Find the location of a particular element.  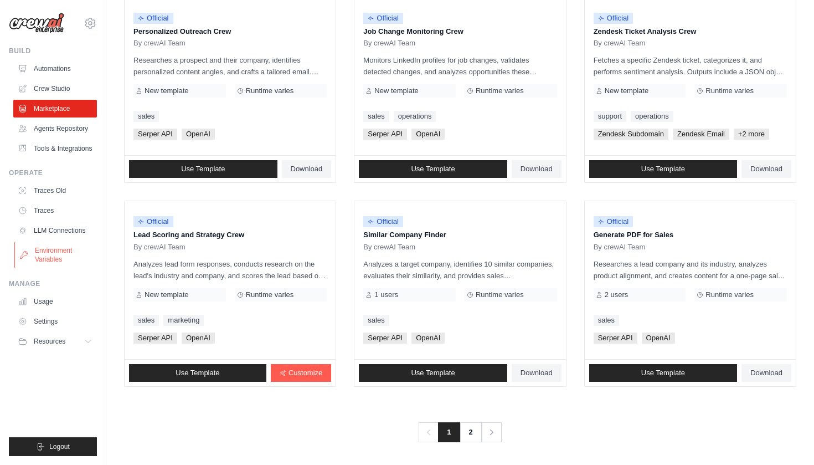

a: LLM Connections is located at coordinates (55, 230).